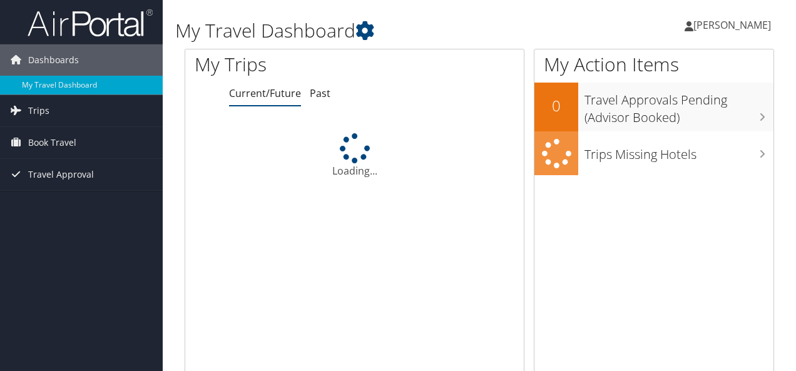 The image size is (796, 371). Describe the element at coordinates (654, 64) in the screenshot. I see `h1: My Action Items` at that location.